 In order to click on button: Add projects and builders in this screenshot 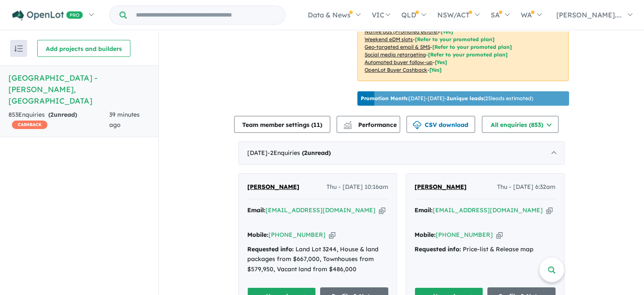, I will do `click(84, 49)`.